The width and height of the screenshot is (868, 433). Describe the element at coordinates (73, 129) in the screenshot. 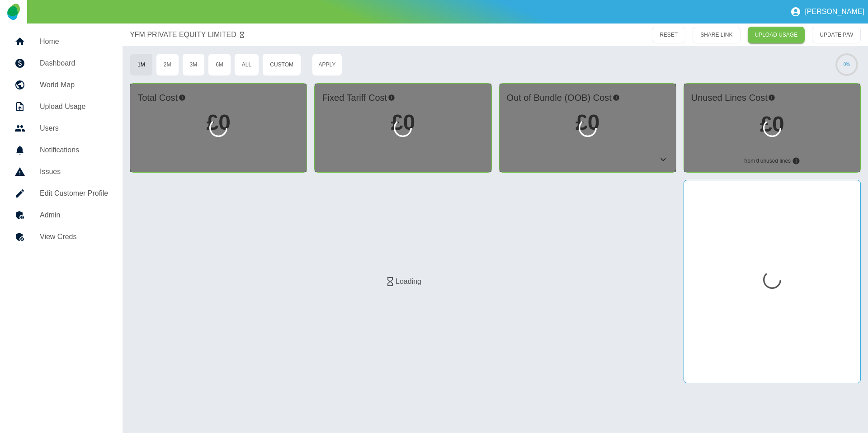

I see `h5: Users` at that location.